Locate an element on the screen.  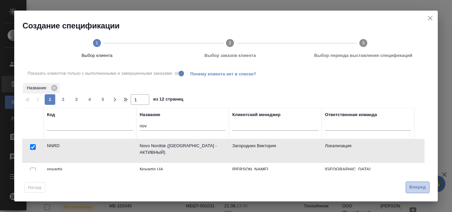
span: Выбор клиента is located at coordinates (97, 56).